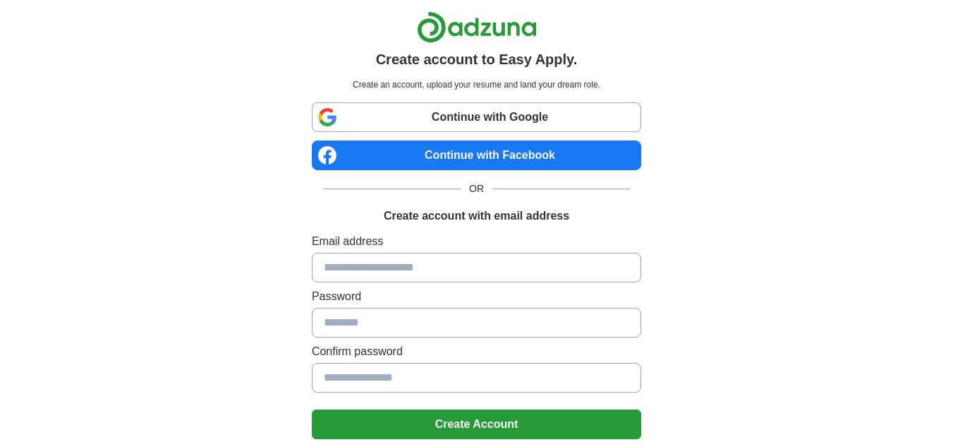  Describe the element at coordinates (477, 27) in the screenshot. I see `img: Adzuna logo` at that location.